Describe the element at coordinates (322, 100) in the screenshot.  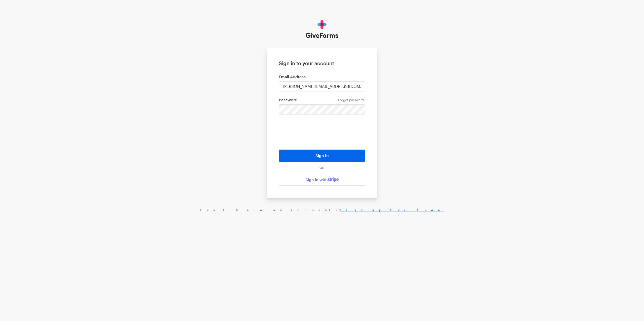
I see `label: Password` at that location.